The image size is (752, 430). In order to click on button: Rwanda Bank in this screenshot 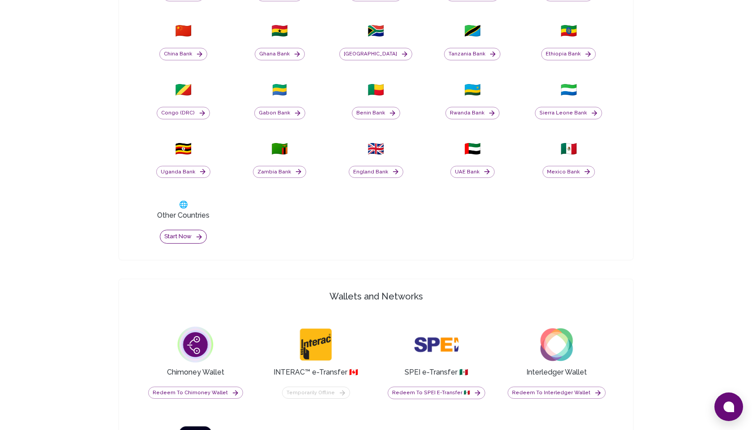, I will do `click(472, 113)`.